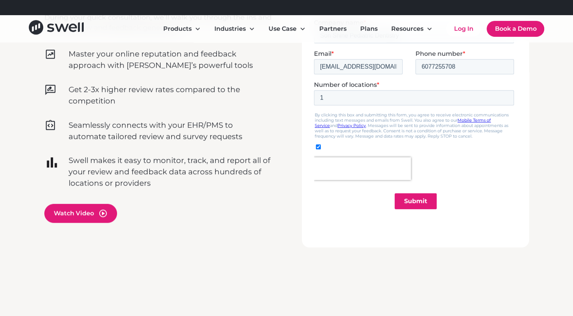  Describe the element at coordinates (56, 28) in the screenshot. I see `a: home` at that location.